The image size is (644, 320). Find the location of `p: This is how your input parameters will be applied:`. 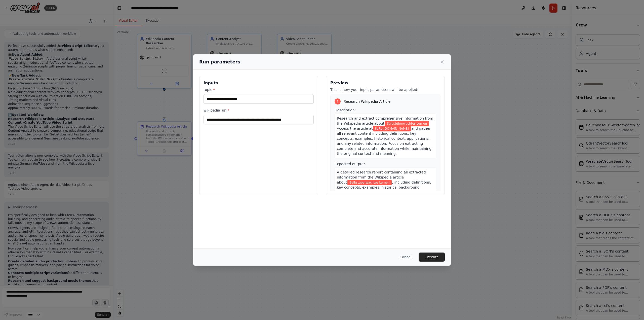

p: This is how your input parameters will be applied: is located at coordinates (385, 90).